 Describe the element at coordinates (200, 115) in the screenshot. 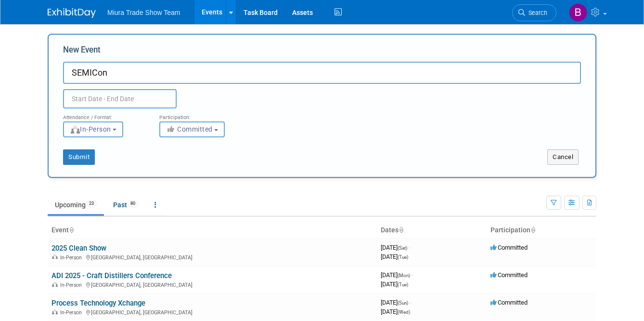

I see `div: Participation:` at that location.